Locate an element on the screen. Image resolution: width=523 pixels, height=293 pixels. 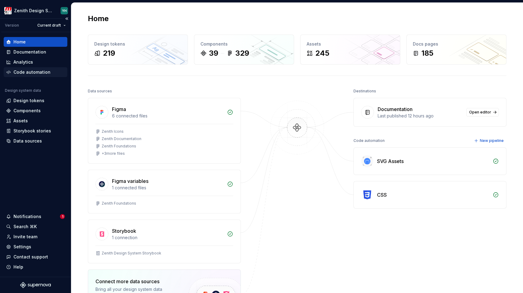
a: Settings is located at coordinates (35, 247).